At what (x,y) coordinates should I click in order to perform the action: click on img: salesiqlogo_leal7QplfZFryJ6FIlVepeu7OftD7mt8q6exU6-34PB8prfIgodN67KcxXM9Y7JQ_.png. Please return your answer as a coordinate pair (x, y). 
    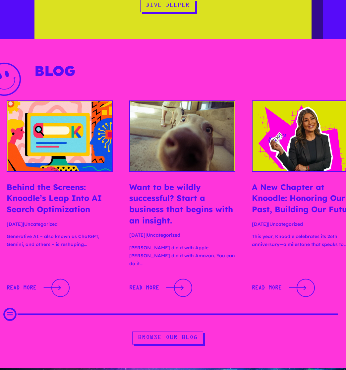
    Looking at the image, I should click on (48, 176).